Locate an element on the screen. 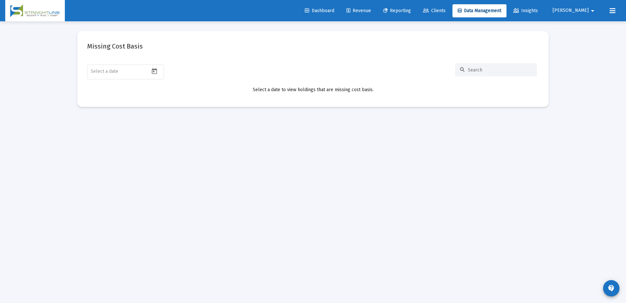  span: Clients is located at coordinates (434, 10).